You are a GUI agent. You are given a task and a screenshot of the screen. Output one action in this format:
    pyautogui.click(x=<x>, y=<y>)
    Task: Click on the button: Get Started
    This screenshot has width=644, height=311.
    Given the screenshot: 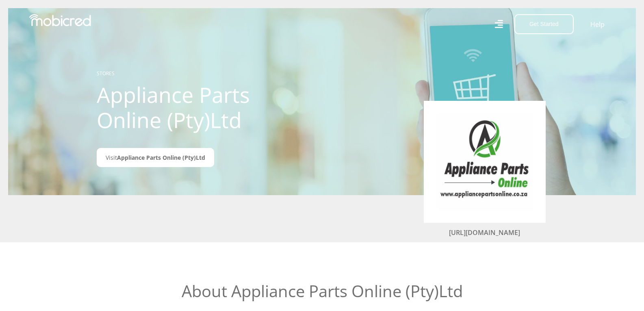 What is the action you would take?
    pyautogui.click(x=544, y=24)
    